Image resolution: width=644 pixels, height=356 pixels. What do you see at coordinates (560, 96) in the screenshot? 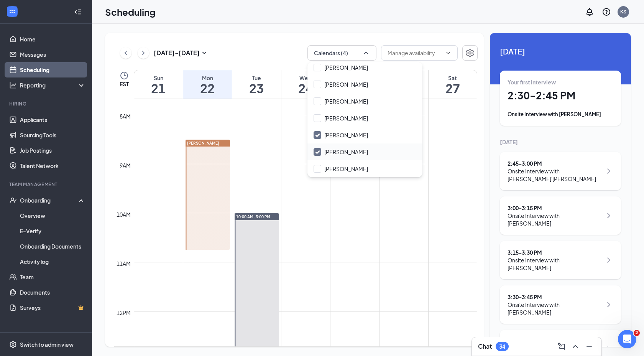
I see `h1: 2:30 - 2:45 PM` at bounding box center [560, 96].